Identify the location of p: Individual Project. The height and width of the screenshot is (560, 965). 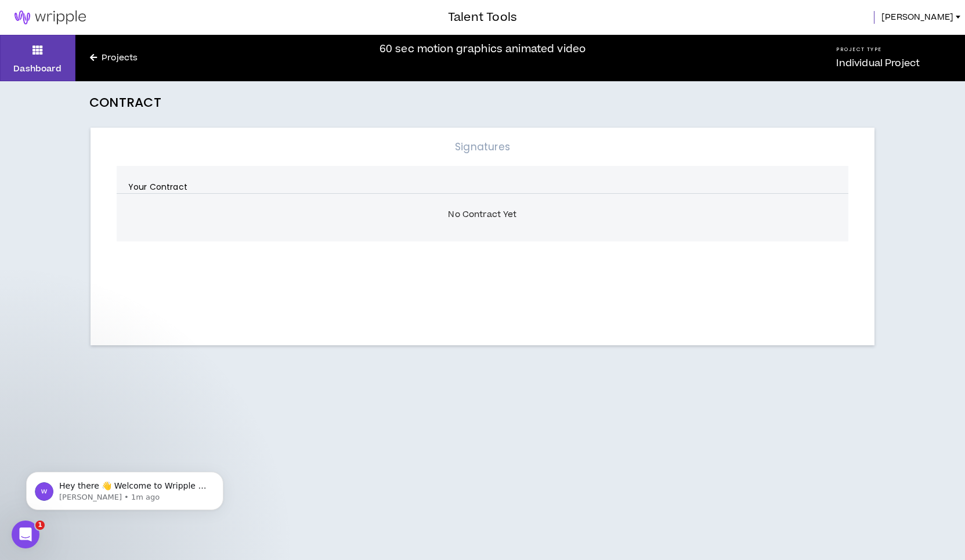
(878, 63).